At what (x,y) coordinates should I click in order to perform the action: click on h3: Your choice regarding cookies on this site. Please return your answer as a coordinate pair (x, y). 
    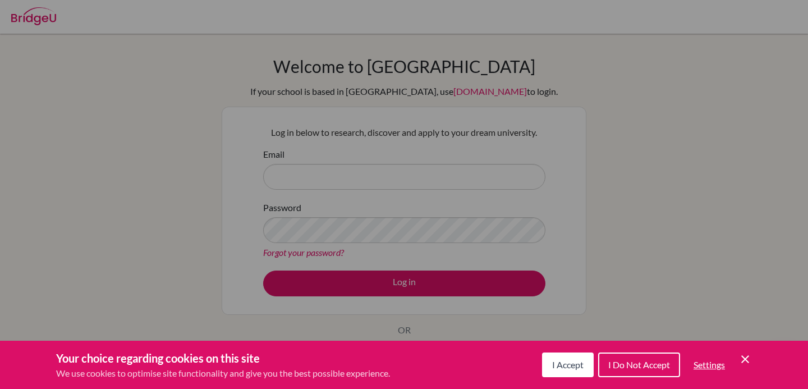
    Looking at the image, I should click on (223, 358).